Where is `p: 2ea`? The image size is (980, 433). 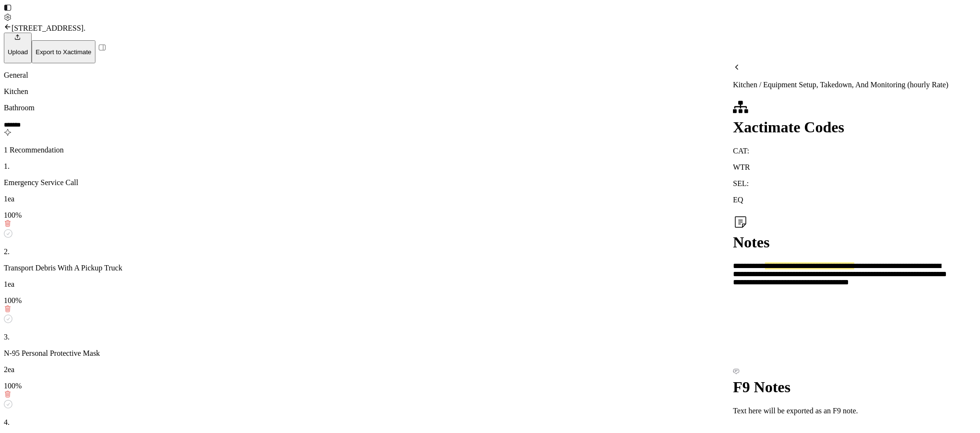 p: 2ea is located at coordinates (368, 369).